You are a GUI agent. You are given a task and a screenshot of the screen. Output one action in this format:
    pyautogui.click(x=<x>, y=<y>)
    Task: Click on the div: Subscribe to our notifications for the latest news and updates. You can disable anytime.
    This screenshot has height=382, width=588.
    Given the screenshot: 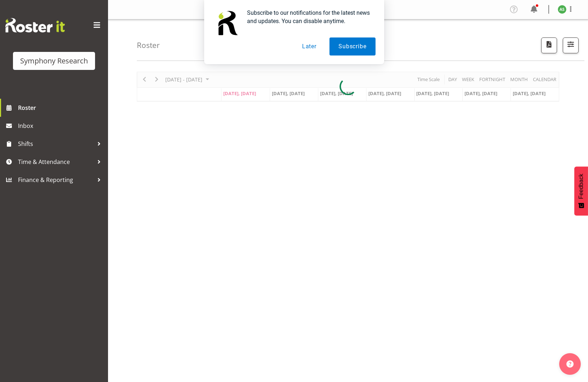 What is the action you would take?
    pyautogui.click(x=309, y=17)
    